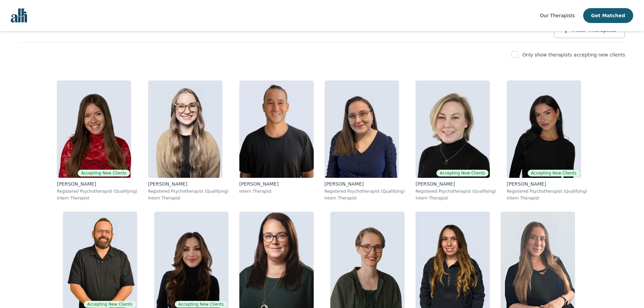 This screenshot has width=644, height=308. What do you see at coordinates (574, 55) in the screenshot?
I see `label: Only show therapists accepting new clients` at bounding box center [574, 55].